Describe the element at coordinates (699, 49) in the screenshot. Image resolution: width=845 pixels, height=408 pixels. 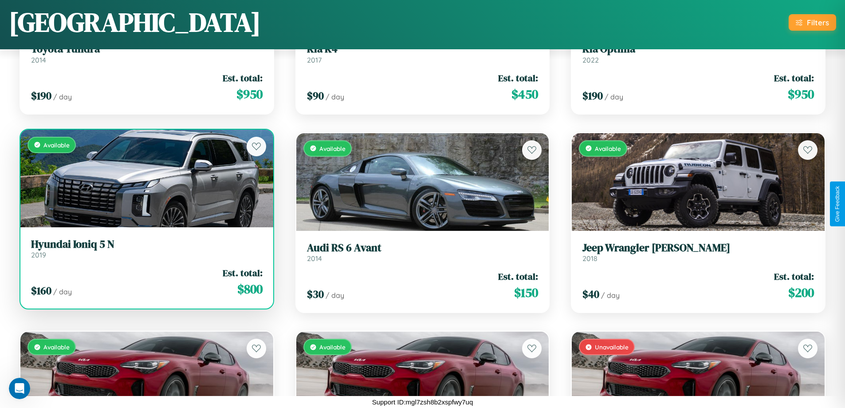
I see `h3: Kia Optima` at that location.